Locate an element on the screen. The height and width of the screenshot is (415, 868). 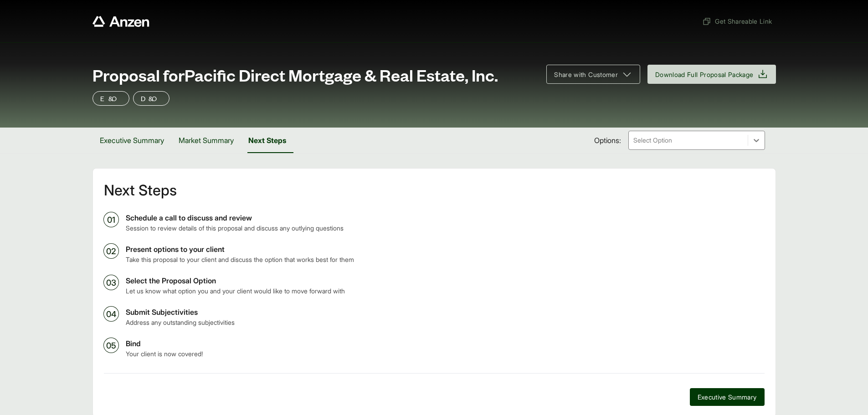
p: Select the Proposal Option is located at coordinates (445, 281).